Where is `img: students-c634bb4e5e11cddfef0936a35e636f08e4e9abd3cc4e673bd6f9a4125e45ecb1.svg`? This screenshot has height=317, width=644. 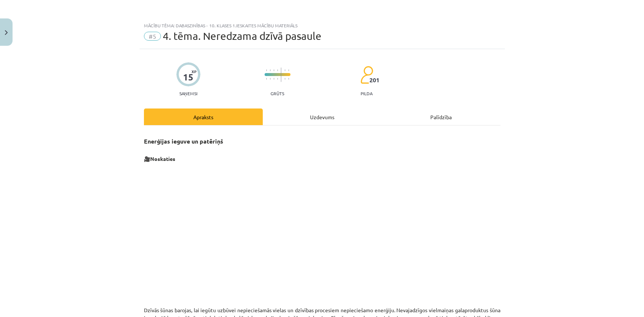 img: students-c634bb4e5e11cddfef0936a35e636f08e4e9abd3cc4e673bd6f9a4125e45ecb1.svg is located at coordinates (366, 75).